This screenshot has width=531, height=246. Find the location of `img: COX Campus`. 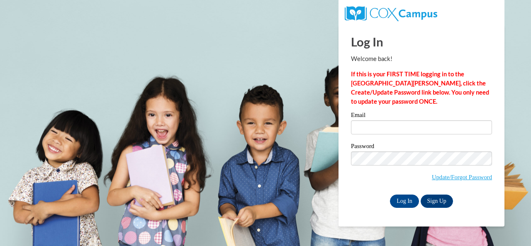

img: COX Campus is located at coordinates (391, 14).